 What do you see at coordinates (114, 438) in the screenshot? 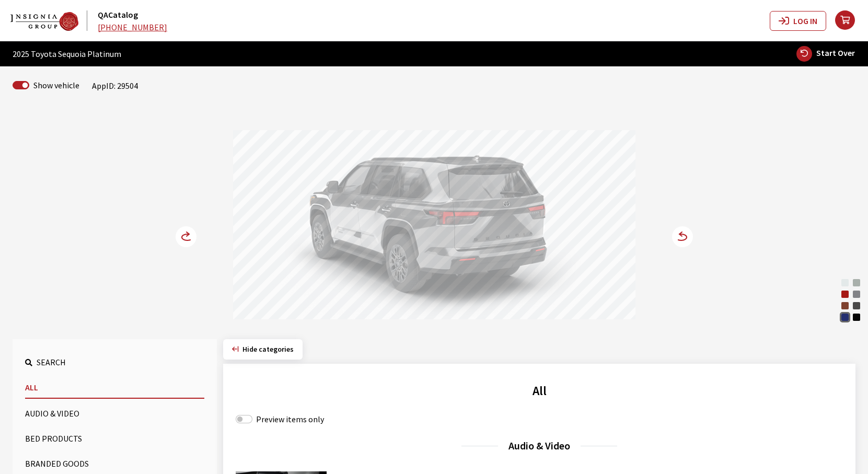
I see `button: Bed Products` at bounding box center [114, 438].